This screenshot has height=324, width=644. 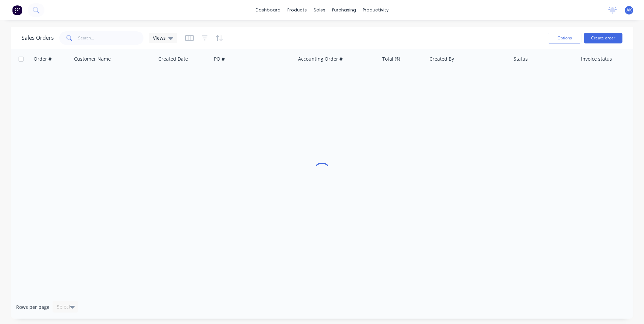 What do you see at coordinates (111, 38) in the screenshot?
I see `input: Search...` at bounding box center [111, 38].